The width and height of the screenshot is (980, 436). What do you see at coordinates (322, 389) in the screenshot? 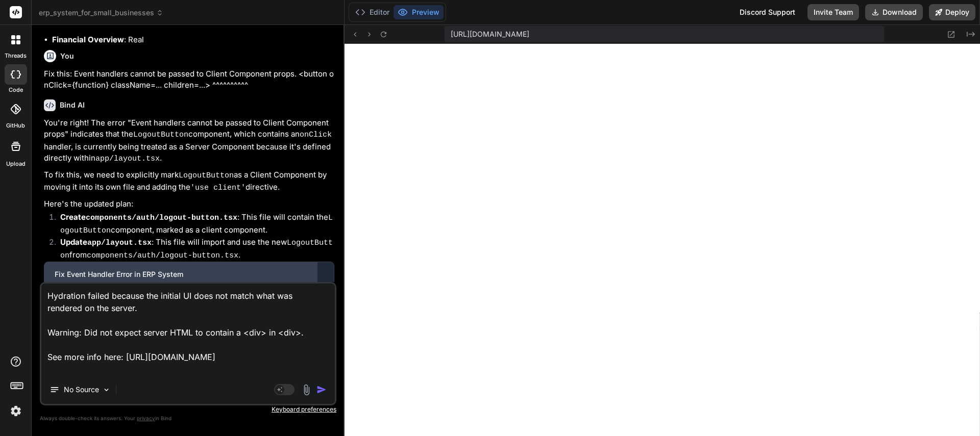
I see `img: icon` at bounding box center [322, 389].